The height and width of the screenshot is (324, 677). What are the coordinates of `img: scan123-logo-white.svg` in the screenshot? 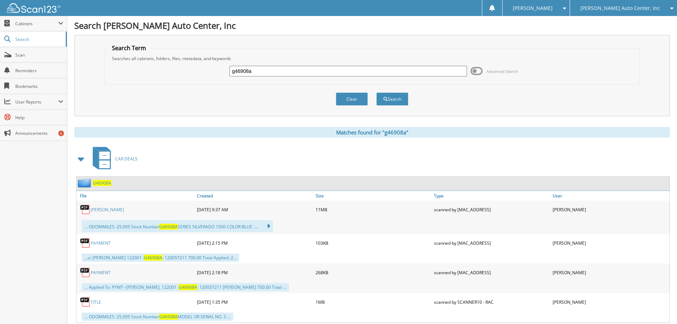 It's located at (34, 8).